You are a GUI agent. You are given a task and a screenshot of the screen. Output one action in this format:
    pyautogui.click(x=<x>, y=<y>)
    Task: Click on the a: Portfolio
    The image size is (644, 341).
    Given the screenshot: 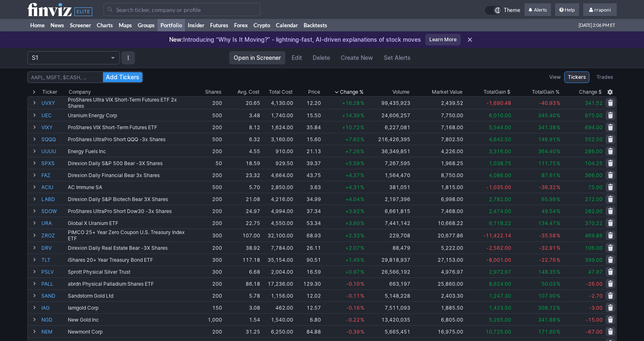 What is the action you would take?
    pyautogui.click(x=171, y=25)
    